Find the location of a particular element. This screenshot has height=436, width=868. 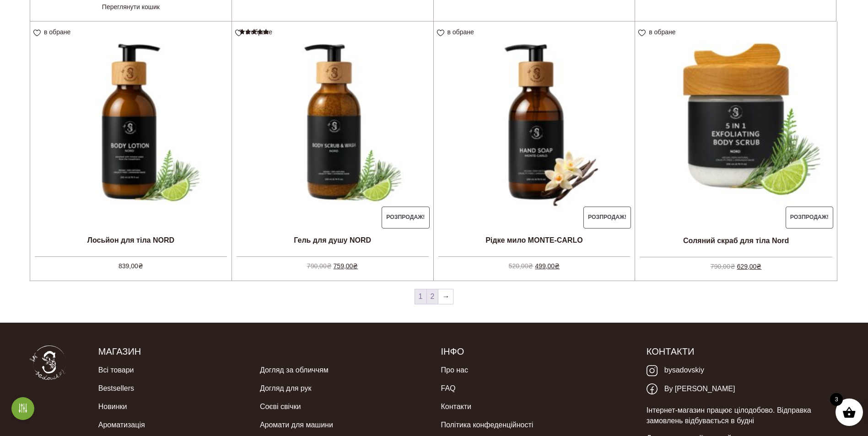

a: Bestsellers is located at coordinates (116, 389).